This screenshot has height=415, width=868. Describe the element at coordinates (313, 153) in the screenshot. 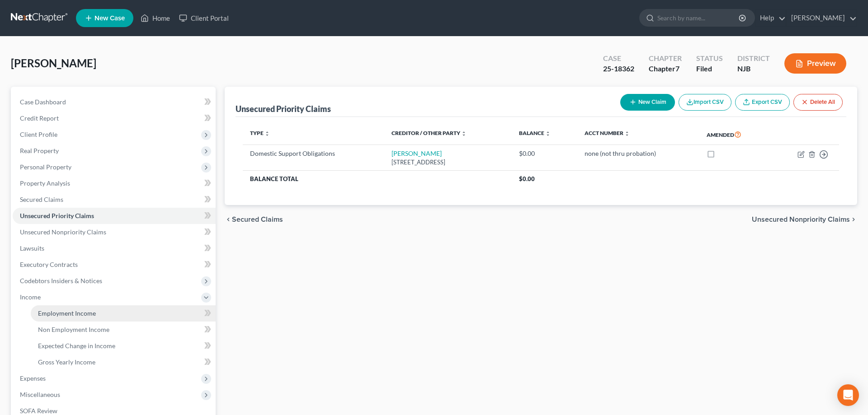

I see `div: Domestic Support Obligations` at that location.